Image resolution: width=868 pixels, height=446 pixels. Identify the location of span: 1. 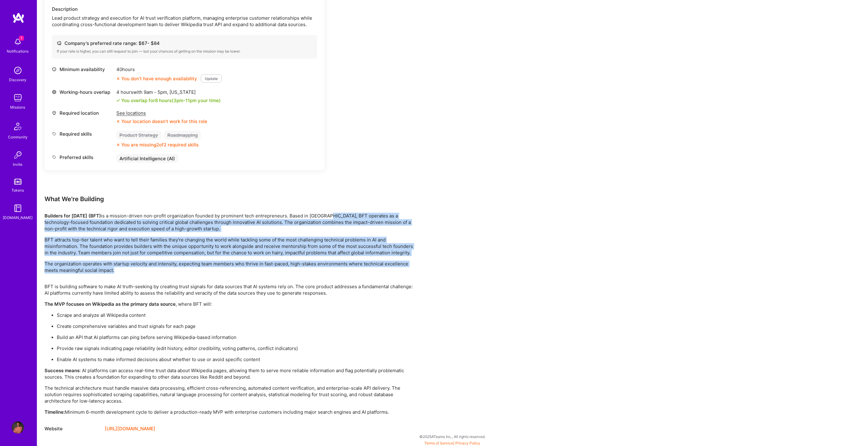
(21, 38).